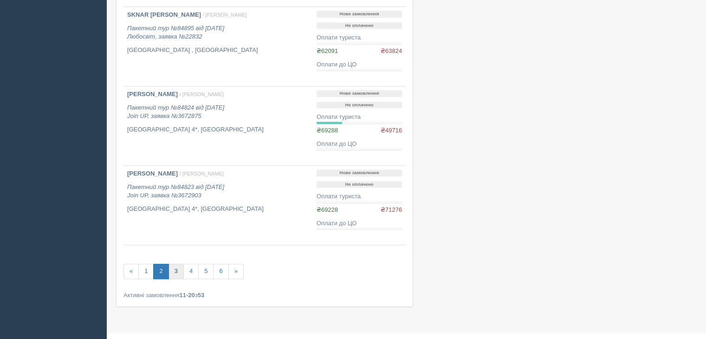 This screenshot has height=339, width=706. What do you see at coordinates (146, 271) in the screenshot?
I see `a: 1` at bounding box center [146, 271].